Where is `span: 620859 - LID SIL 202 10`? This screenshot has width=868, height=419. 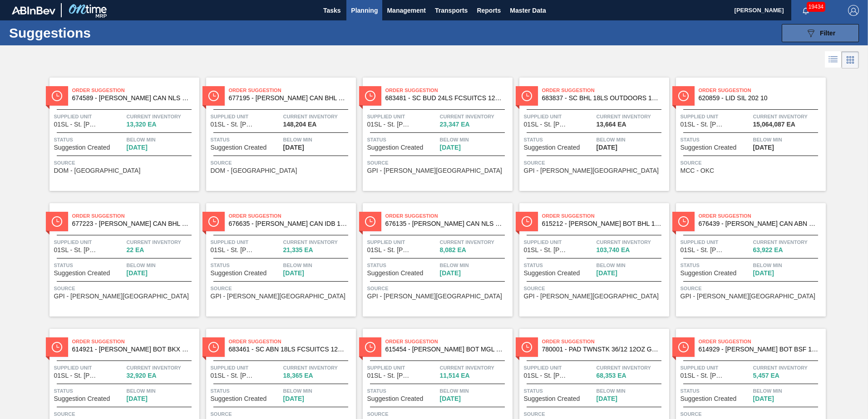 span: 620859 - LID SIL 202 10 is located at coordinates (758, 98).